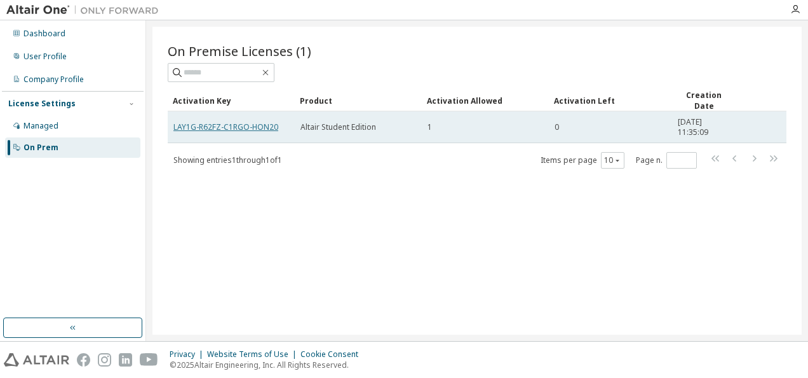 This screenshot has height=378, width=808. Describe the element at coordinates (149, 359) in the screenshot. I see `img: youtube.svg` at that location.